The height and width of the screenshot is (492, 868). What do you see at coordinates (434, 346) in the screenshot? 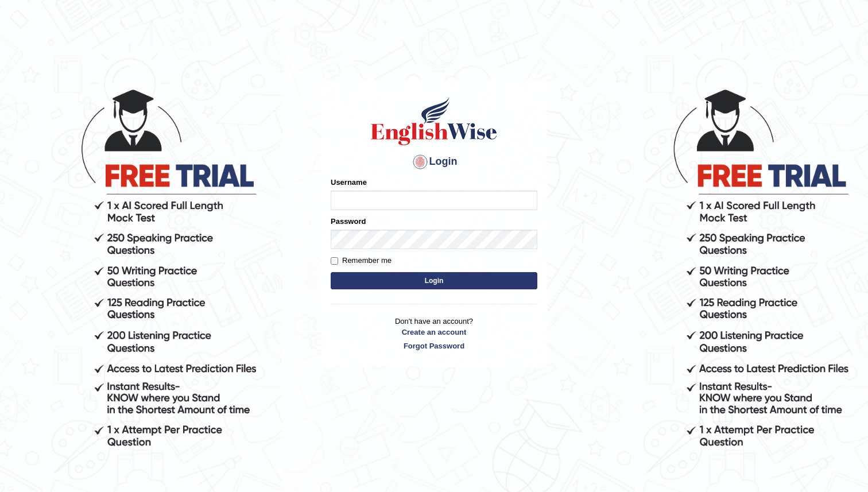
I see `a: Forgot Password` at bounding box center [434, 346].